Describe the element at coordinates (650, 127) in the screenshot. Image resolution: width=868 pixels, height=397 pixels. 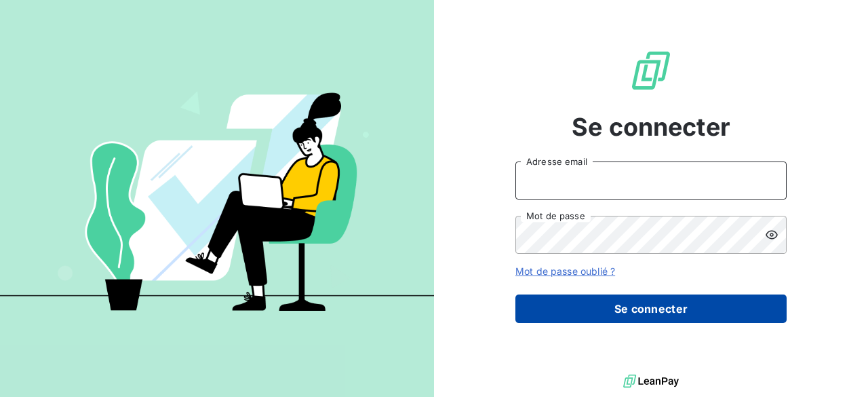
I see `span: Se connecter` at that location.